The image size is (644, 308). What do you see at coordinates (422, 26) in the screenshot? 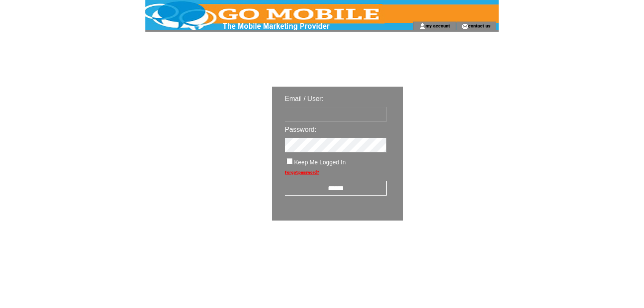
I see `img: account_icon.gif;jsessionid=E617C4FA20FEEBA49B3945F66D7542E5` at bounding box center [422, 26].